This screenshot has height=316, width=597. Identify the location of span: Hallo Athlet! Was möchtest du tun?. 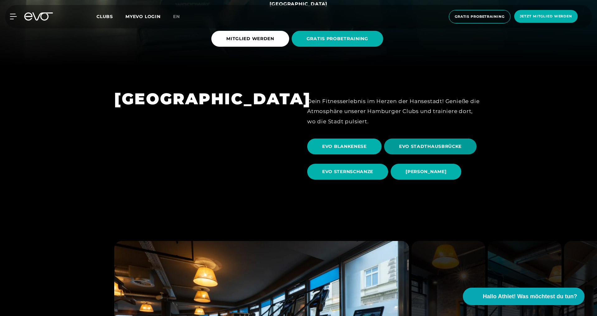
(530, 296).